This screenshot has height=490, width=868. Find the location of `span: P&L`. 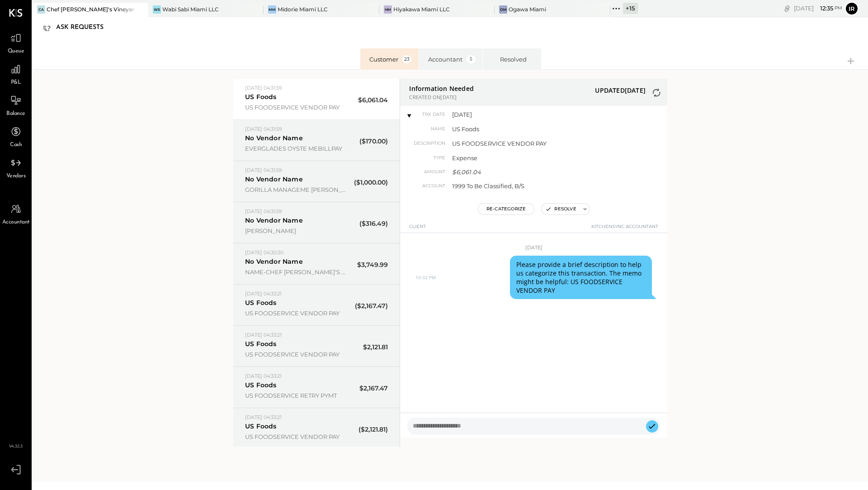

span: P&L is located at coordinates (15, 82).